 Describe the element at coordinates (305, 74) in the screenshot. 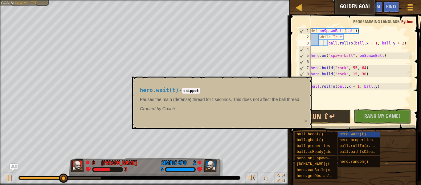

I see `div: 8` at that location.